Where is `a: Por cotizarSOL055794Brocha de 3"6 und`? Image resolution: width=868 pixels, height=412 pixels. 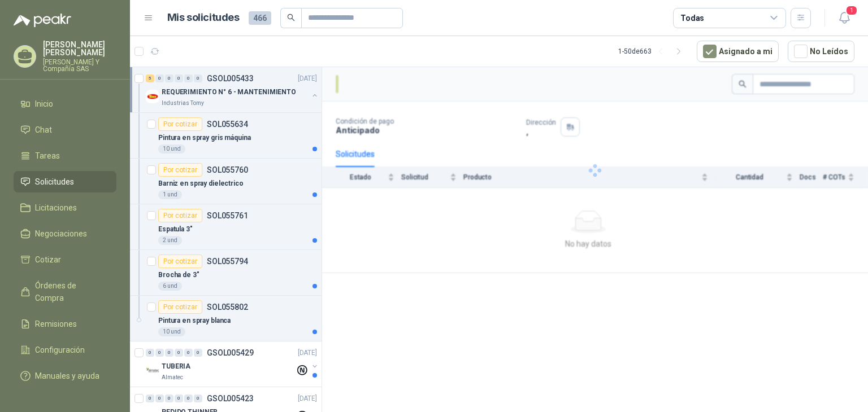
a: Por cotizarSOL055794Brocha de 3"6 und is located at coordinates (225, 273).